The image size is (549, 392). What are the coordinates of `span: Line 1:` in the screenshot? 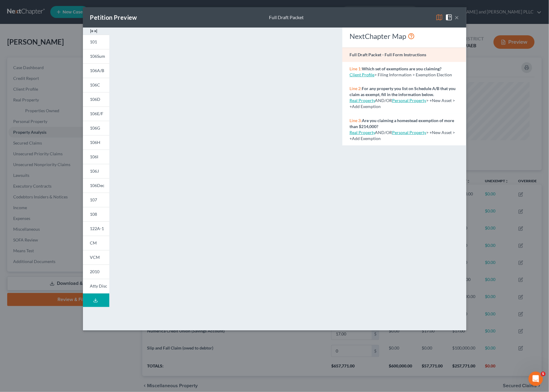 It's located at (356, 69).